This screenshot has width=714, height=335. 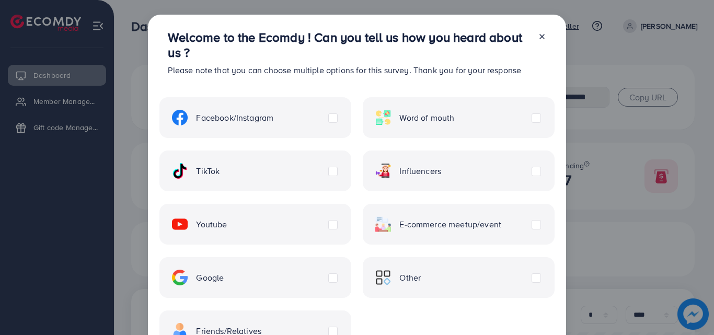 What do you see at coordinates (450, 224) in the screenshot?
I see `span: E-commerce meetup/event` at bounding box center [450, 224].